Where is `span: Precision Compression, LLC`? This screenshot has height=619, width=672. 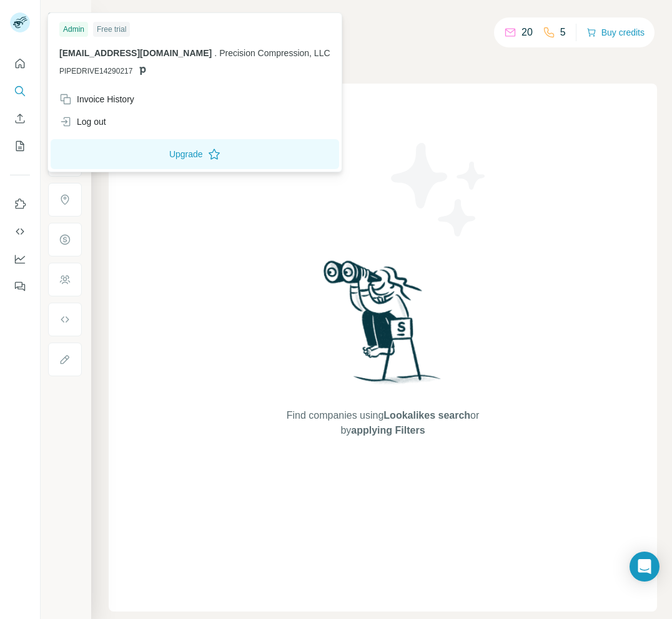 span: Precision Compression, LLC is located at coordinates (274, 53).